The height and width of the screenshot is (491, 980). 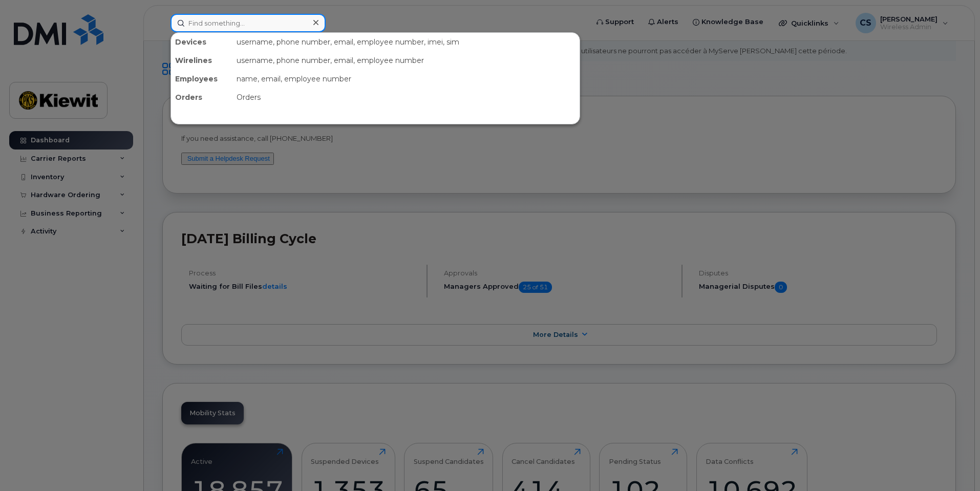 What do you see at coordinates (406, 79) in the screenshot?
I see `div: name, email, employee number` at bounding box center [406, 79].